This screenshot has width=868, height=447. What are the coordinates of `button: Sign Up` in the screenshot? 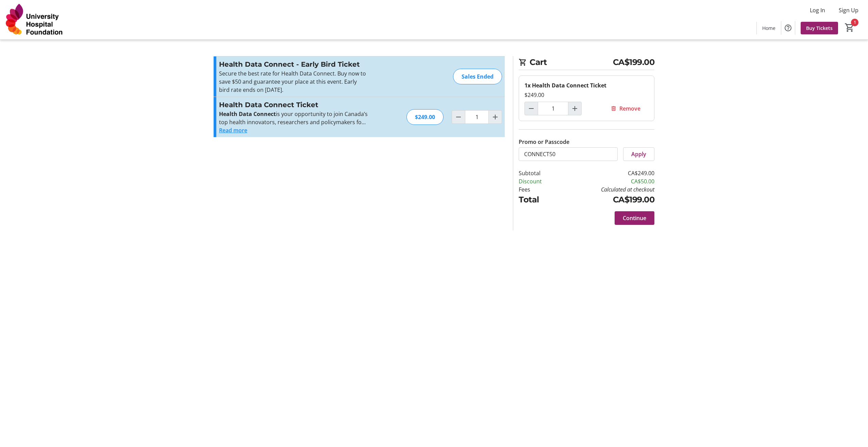 It's located at (848, 10).